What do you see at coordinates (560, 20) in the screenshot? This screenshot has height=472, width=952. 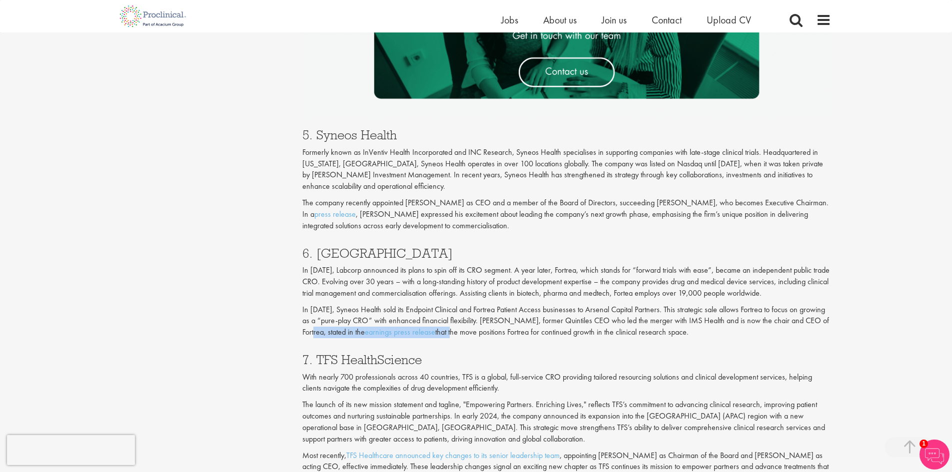 I see `span: About us` at bounding box center [560, 20].